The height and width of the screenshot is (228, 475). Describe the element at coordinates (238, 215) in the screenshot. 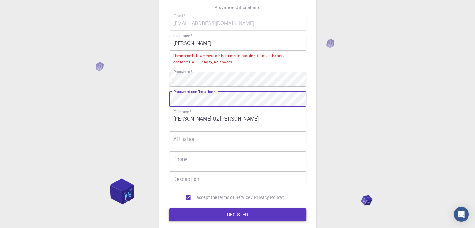

I see `button: REGISTER` at that location.